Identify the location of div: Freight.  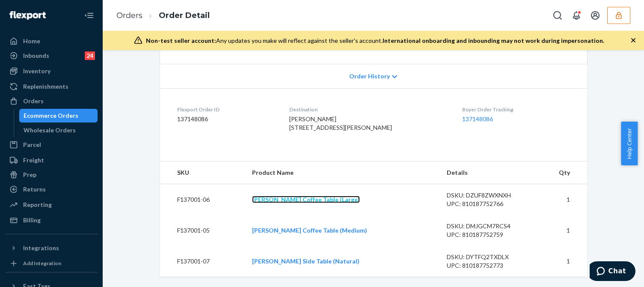
(33, 160).